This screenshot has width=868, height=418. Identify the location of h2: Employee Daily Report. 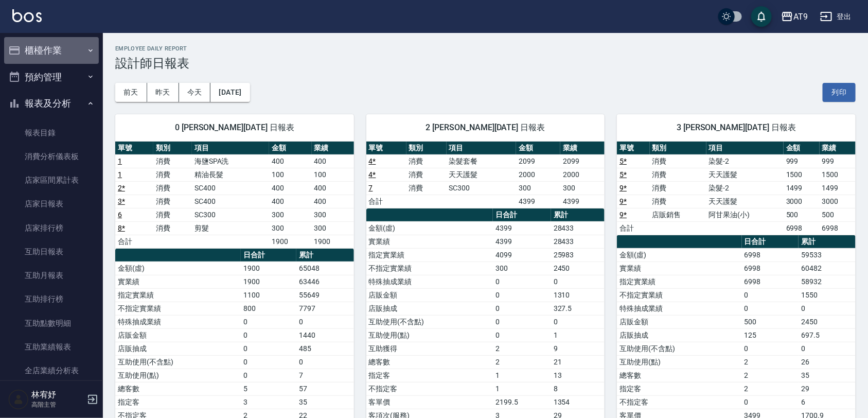
(485, 48).